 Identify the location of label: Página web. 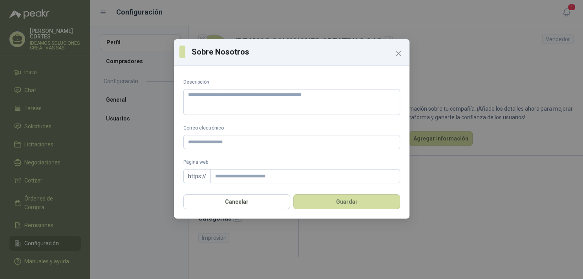
(292, 162).